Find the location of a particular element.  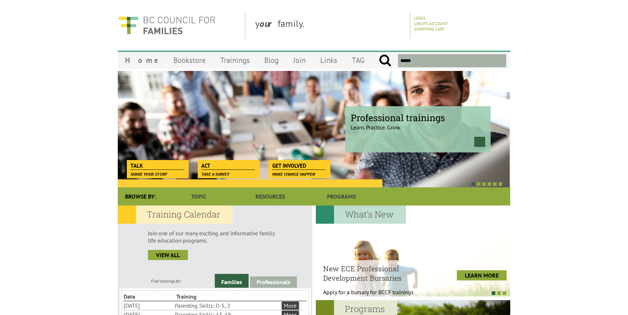

div: Browse By: is located at coordinates (140, 196).